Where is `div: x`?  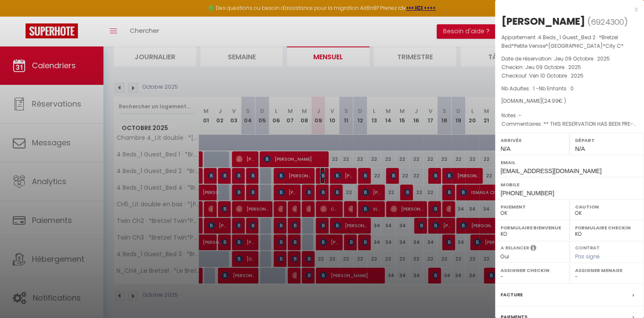 div: x is located at coordinates (566, 9).